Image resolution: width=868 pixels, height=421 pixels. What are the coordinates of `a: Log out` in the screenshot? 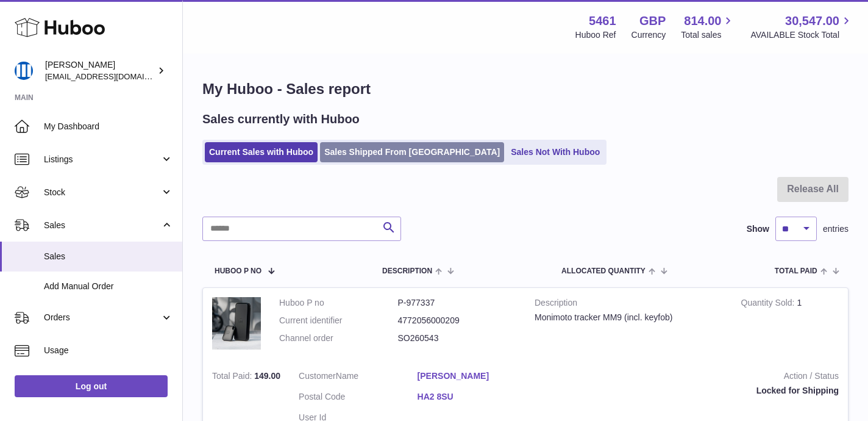 It's located at (91, 386).